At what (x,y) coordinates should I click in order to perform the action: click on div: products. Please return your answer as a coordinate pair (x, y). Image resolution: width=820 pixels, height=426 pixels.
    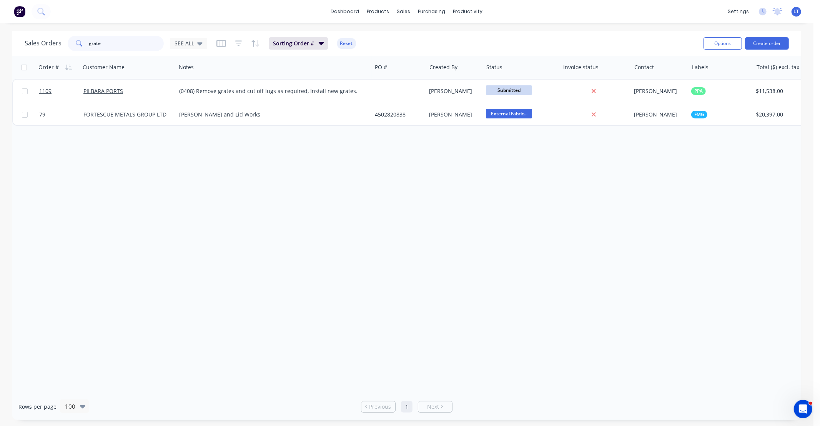
    Looking at the image, I should click on (378, 12).